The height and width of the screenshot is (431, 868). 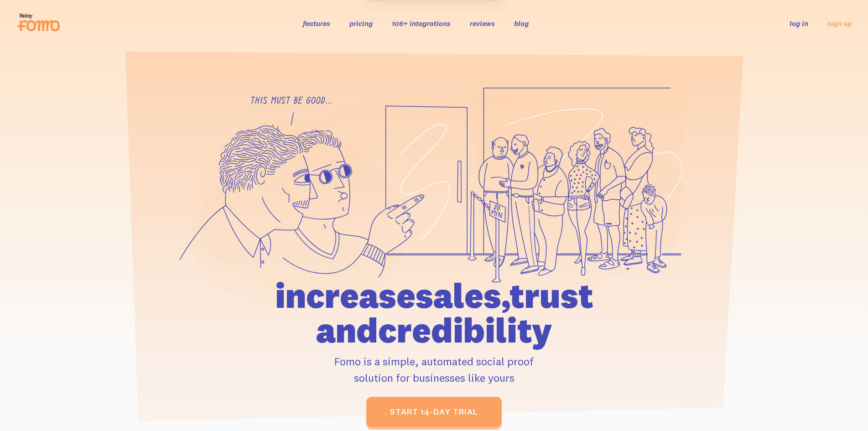 I want to click on a: blog, so click(x=521, y=23).